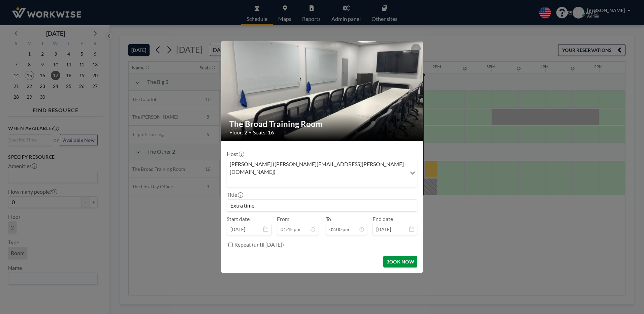 The width and height of the screenshot is (644, 314). Describe the element at coordinates (317, 181) in the screenshot. I see `input: Search for option` at that location.